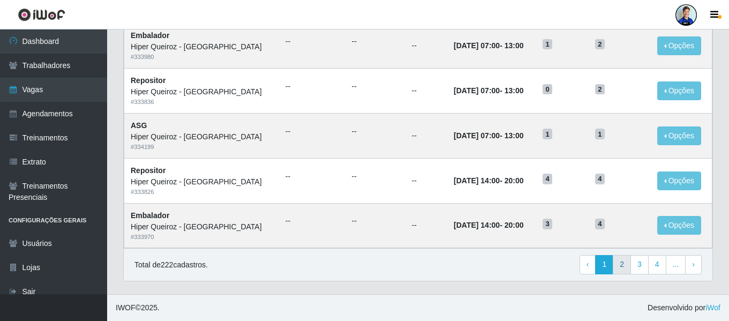 The height and width of the screenshot is (321, 729). Describe the element at coordinates (684, 308) in the screenshot. I see `span: Desenvolvido por` at that location.